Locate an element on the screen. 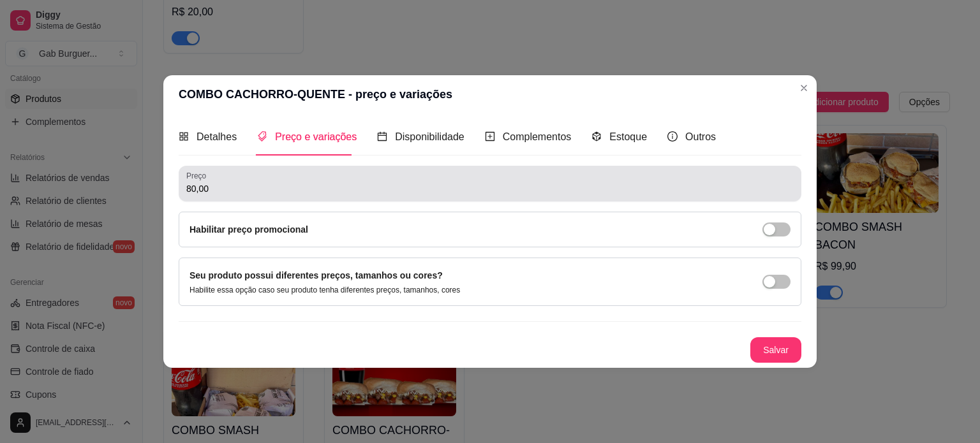 The width and height of the screenshot is (980, 443). span: calendar is located at coordinates (382, 136).